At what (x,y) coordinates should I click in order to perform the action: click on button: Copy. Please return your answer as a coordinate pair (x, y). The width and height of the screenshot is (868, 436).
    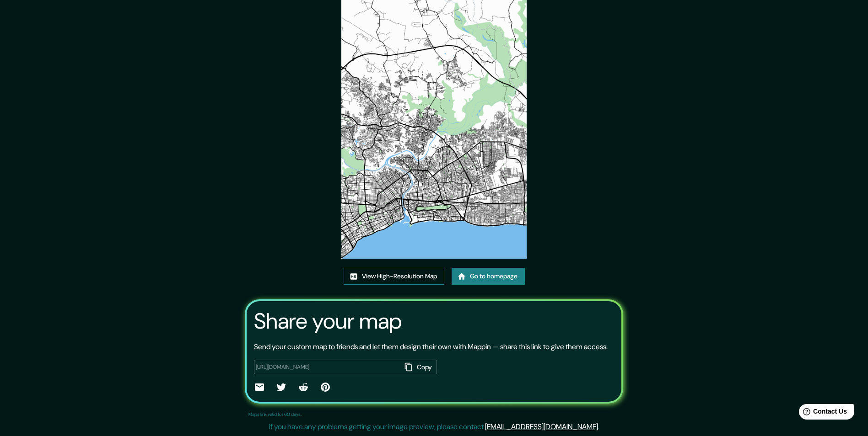
    Looking at the image, I should click on (419, 367).